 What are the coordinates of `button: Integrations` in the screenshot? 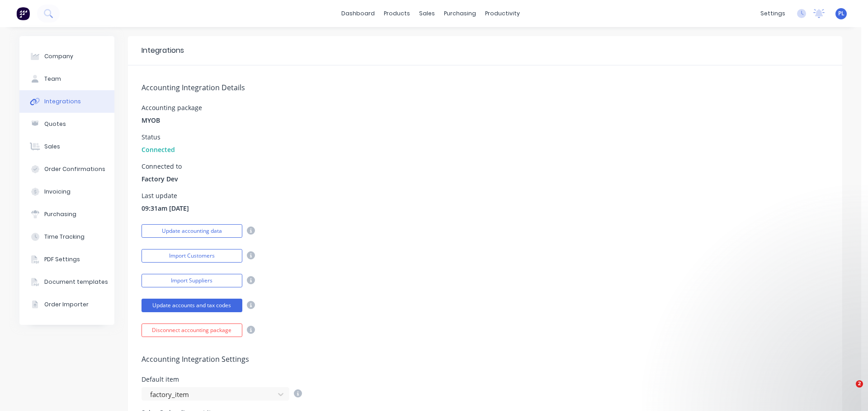 It's located at (67, 102).